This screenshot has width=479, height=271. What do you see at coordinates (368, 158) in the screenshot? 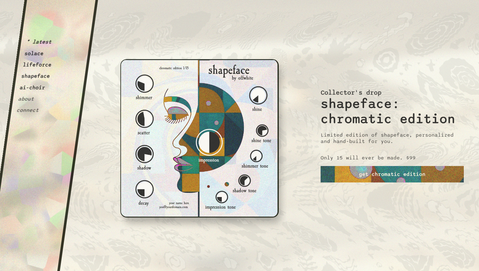
I see `p: Only 15 will ever be made. $99` at bounding box center [368, 158].